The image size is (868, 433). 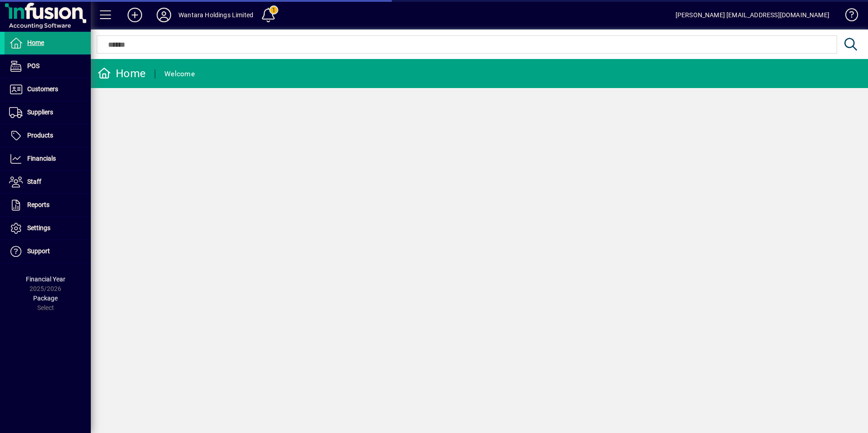 I want to click on a: Knowledge Base, so click(x=847, y=16).